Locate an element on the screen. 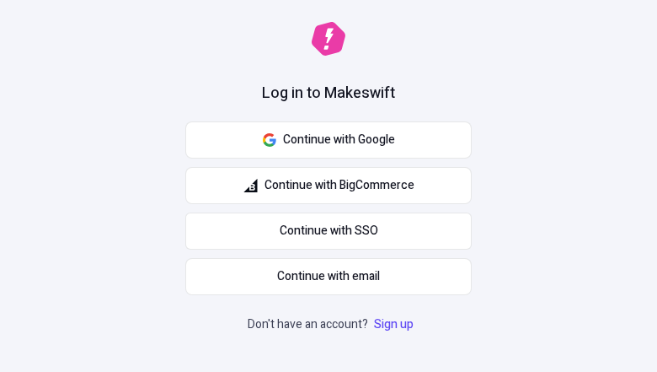 The height and width of the screenshot is (372, 657). button: Continue with BigCommerce is located at coordinates (329, 185).